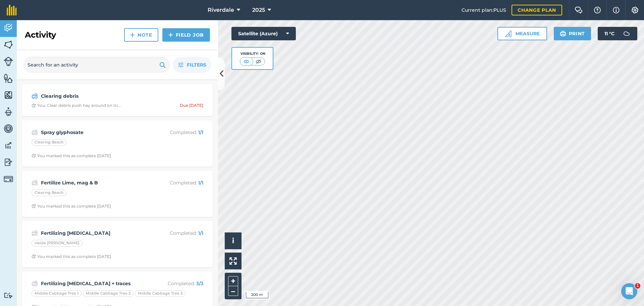 The image size is (644, 306). I want to click on button: i, so click(233, 241).